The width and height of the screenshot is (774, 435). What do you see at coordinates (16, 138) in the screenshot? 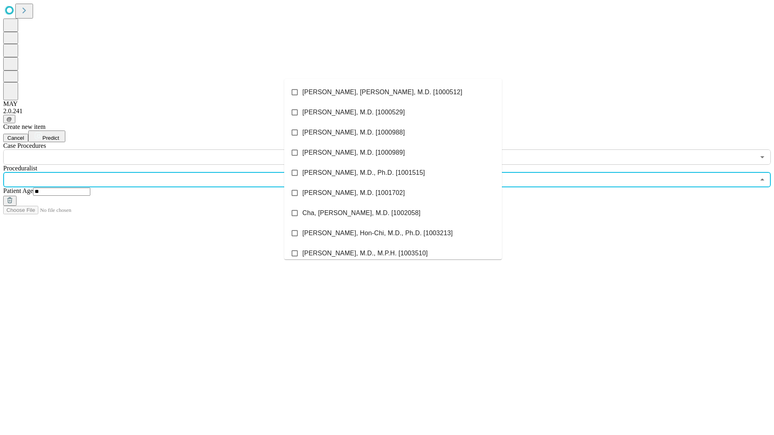
I see `span: Cancel` at bounding box center [16, 138].